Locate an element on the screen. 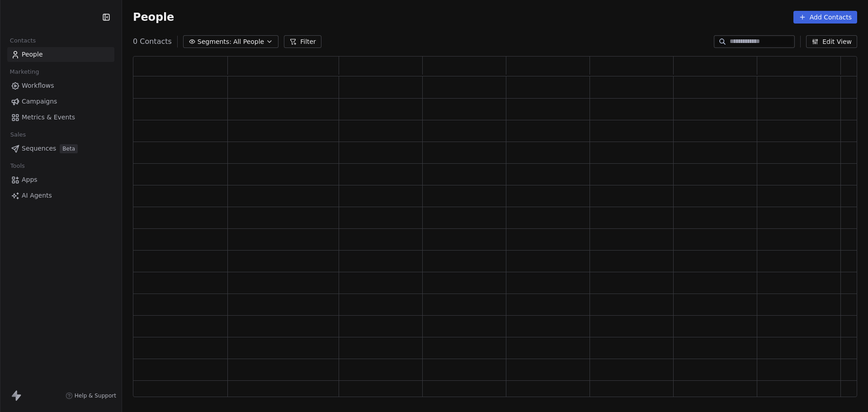 This screenshot has height=412, width=868. button: Add Contacts is located at coordinates (825, 17).